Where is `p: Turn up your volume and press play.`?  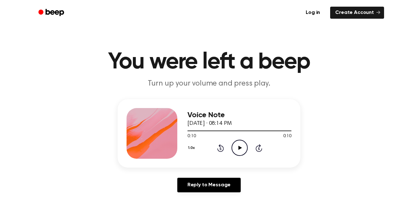 p: Turn up your volume and press play. is located at coordinates (209, 84).